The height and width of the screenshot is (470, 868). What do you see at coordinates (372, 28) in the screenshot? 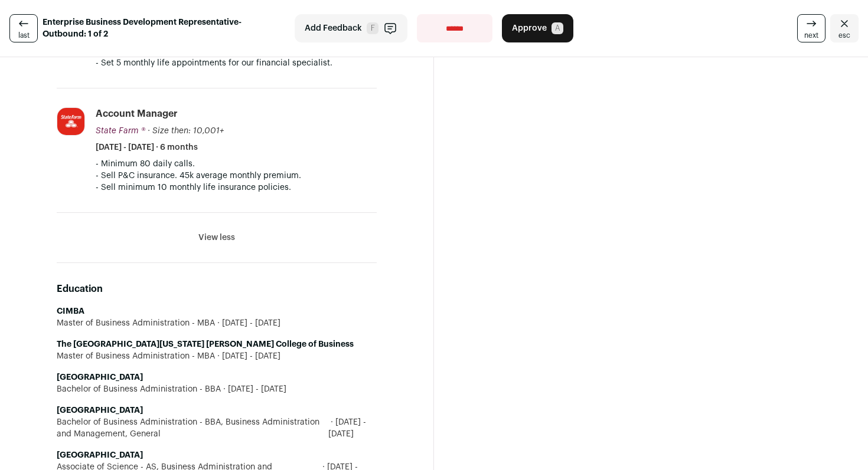
I see `span: F` at bounding box center [372, 28].